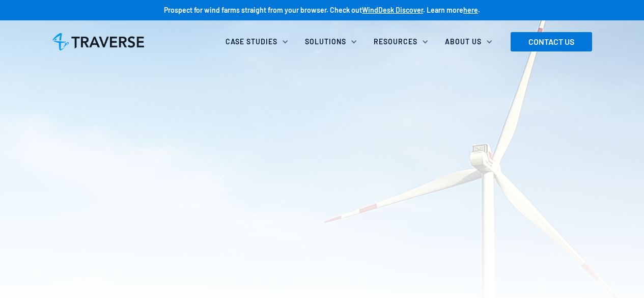 The height and width of the screenshot is (298, 644). What do you see at coordinates (552, 42) in the screenshot?
I see `a: CONTACT US` at bounding box center [552, 42].